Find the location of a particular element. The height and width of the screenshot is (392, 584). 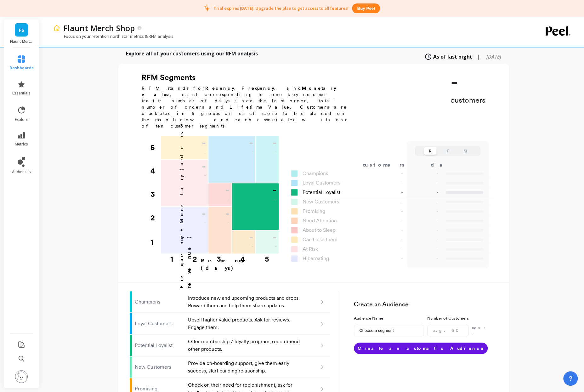

span: dashboards is located at coordinates (22, 68).